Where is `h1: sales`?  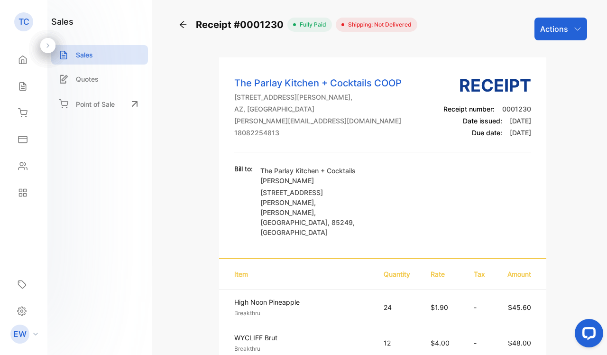
h1: sales is located at coordinates (62, 21).